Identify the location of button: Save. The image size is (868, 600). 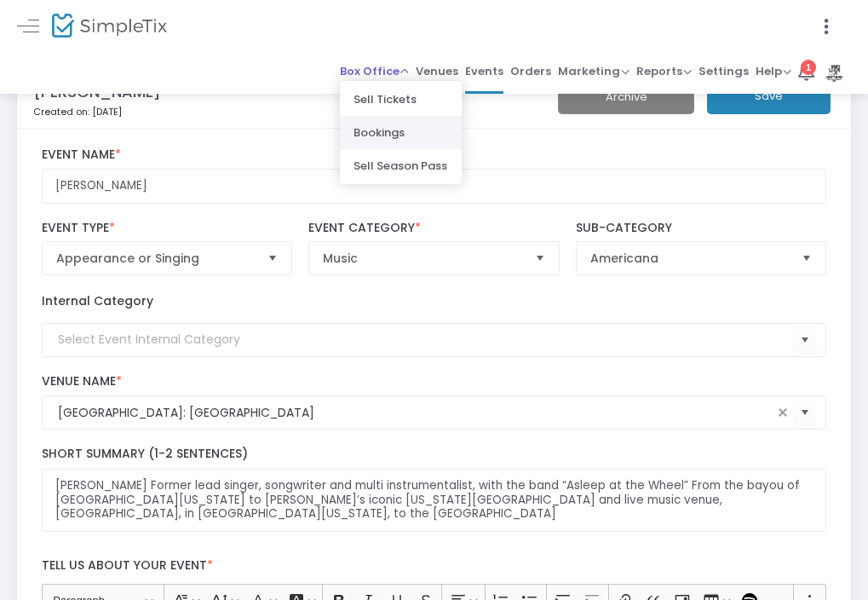
(769, 97).